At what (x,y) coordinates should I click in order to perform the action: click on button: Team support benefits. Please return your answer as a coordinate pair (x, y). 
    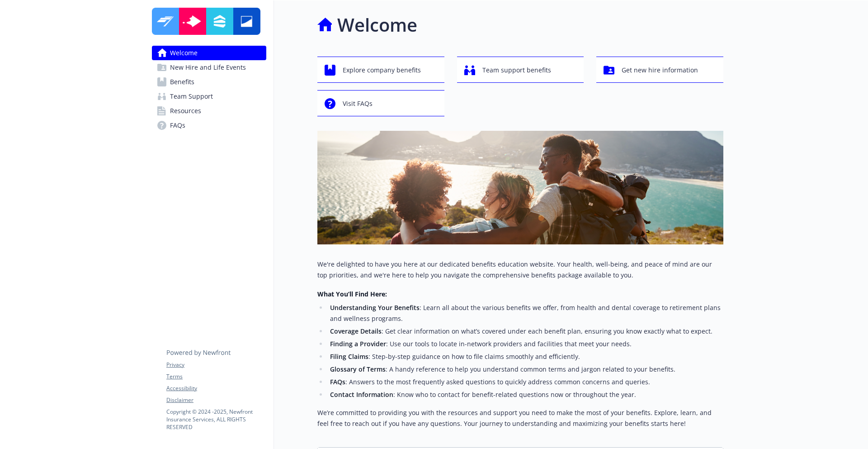
    Looking at the image, I should click on (520, 70).